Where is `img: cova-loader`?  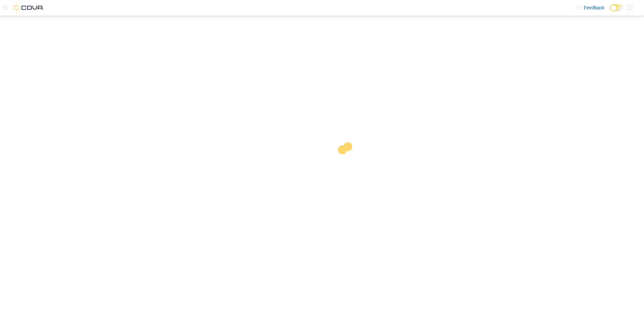 img: cova-loader is located at coordinates (347, 162).